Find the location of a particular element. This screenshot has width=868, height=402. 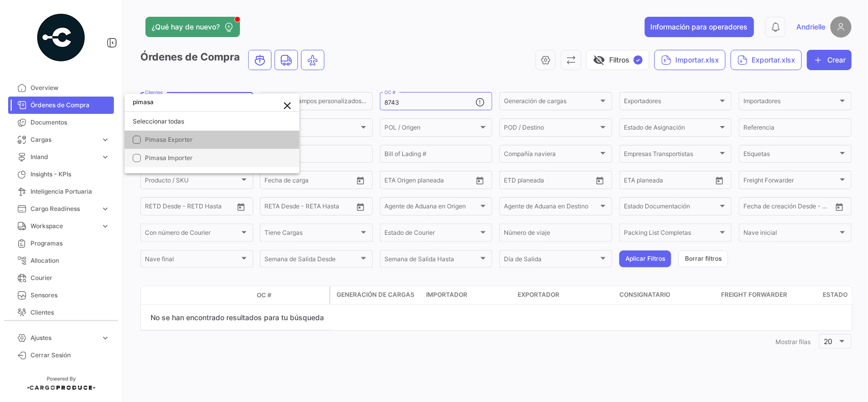

input: dropdown search is located at coordinates (212, 102).